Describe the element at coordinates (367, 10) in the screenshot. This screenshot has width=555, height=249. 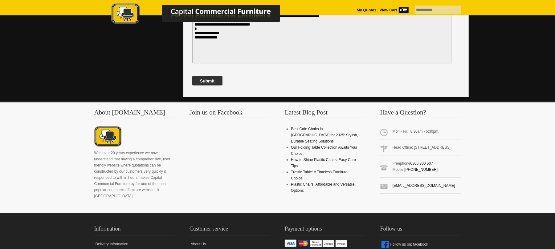
I see `a: My Quotes` at that location.